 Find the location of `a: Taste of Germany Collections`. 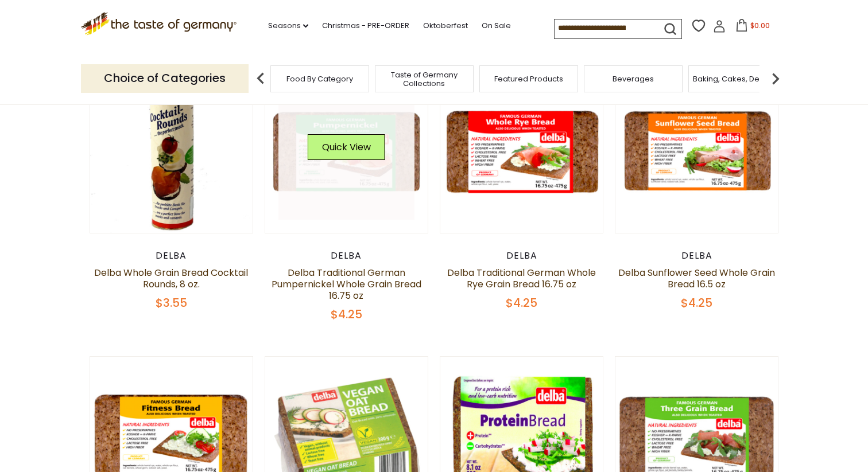

a: Taste of Germany Collections is located at coordinates (424, 79).